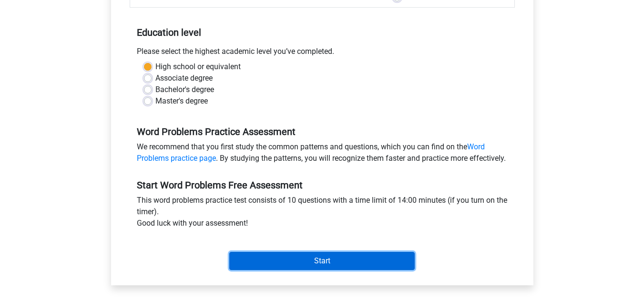 The width and height of the screenshot is (644, 302). Describe the element at coordinates (323, 132) in the screenshot. I see `h5: Word Problems Practice Assessment` at that location.